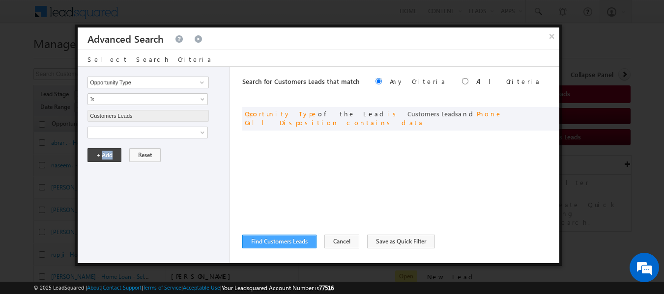  Describe the element at coordinates (173, 17) in the screenshot. I see `div: Minimize live chat window` at that location.